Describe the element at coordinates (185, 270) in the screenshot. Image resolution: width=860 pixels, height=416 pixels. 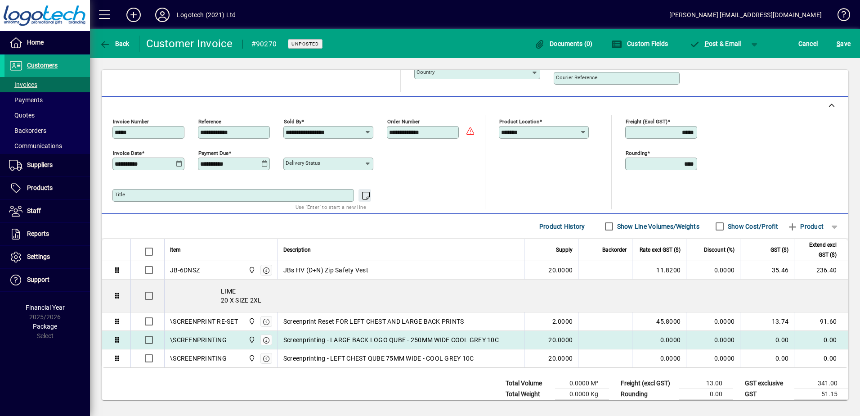
I see `div: JB-6DNSZ` at that location.